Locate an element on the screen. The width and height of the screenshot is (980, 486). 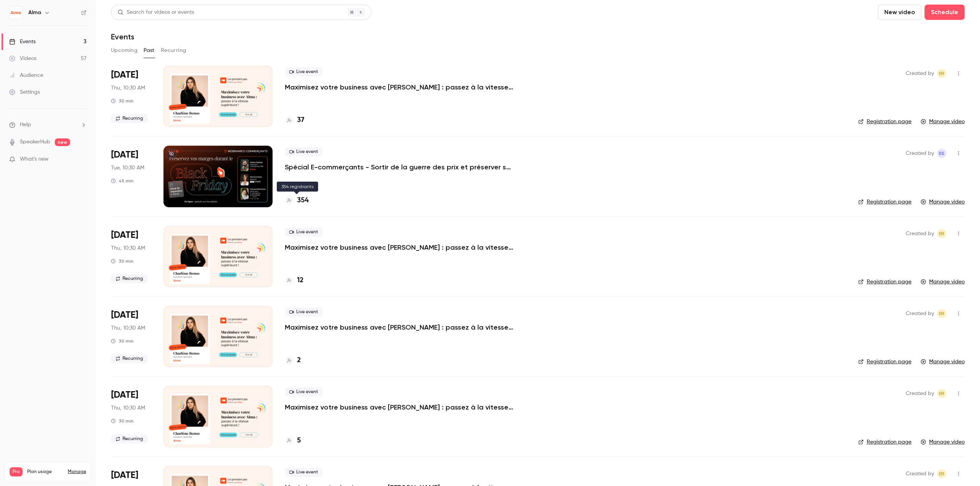
span: Evan SAIDI is located at coordinates (942, 153).